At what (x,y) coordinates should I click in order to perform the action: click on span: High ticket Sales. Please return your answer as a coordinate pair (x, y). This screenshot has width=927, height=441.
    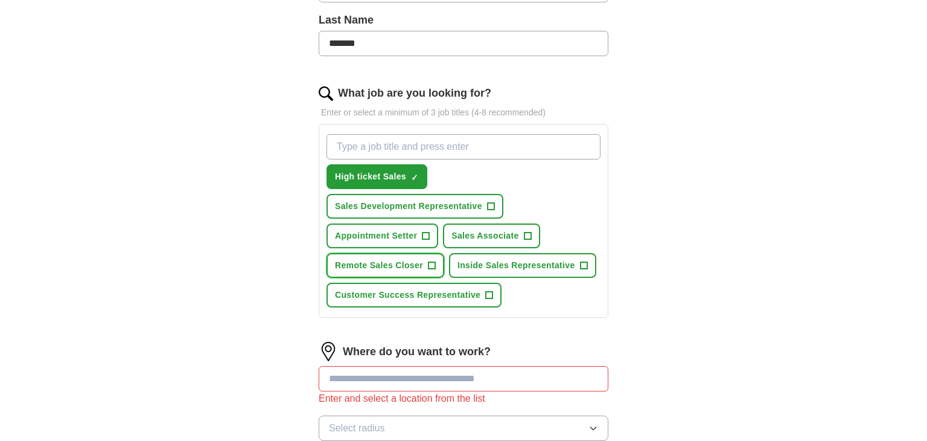
    Looking at the image, I should click on (371, 176).